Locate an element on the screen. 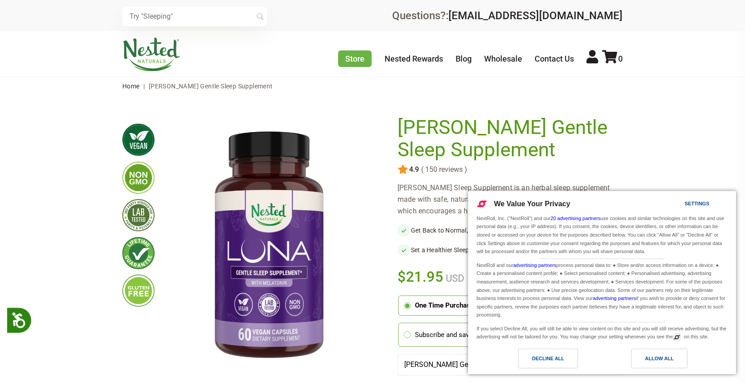  a: Nested Rewards is located at coordinates (414, 59).